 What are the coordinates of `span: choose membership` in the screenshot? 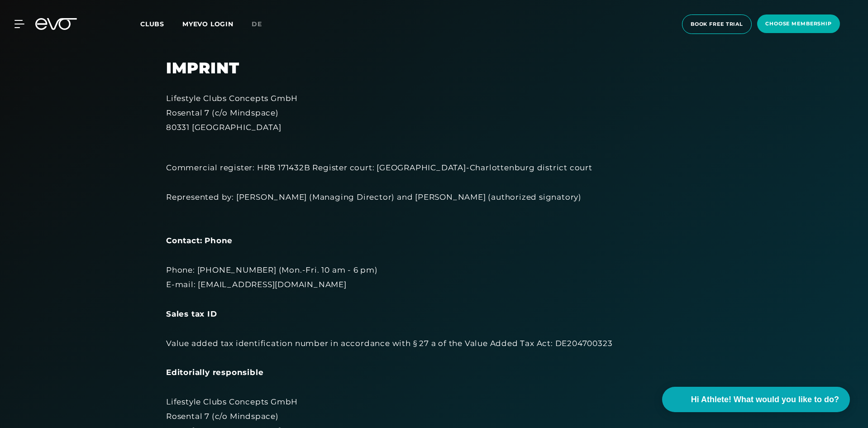 It's located at (799, 23).